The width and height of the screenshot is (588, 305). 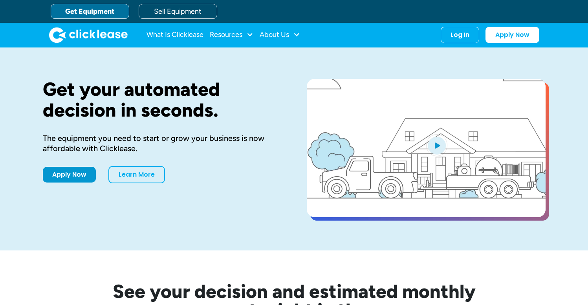 I want to click on div: Resources, so click(x=231, y=35).